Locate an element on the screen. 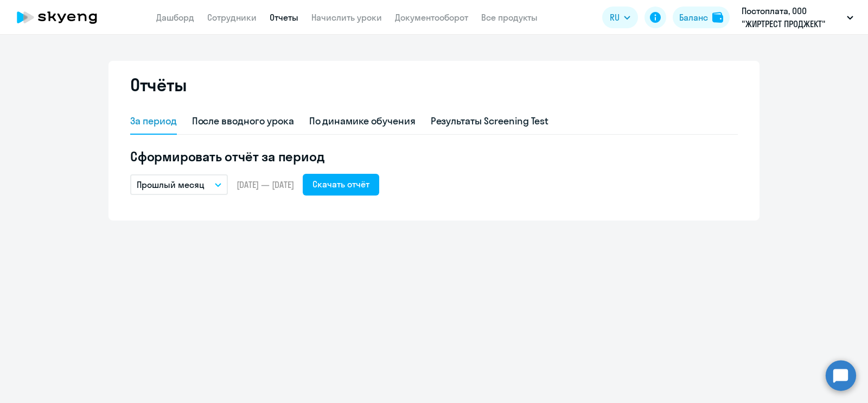 Image resolution: width=868 pixels, height=403 pixels. h2: Отчёты is located at coordinates (159, 85).